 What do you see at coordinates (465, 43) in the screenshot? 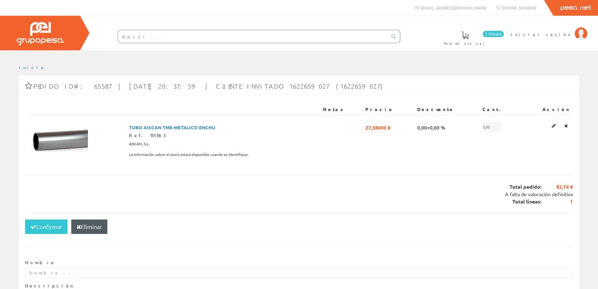
I see `span: Pedido actual` at bounding box center [465, 43].